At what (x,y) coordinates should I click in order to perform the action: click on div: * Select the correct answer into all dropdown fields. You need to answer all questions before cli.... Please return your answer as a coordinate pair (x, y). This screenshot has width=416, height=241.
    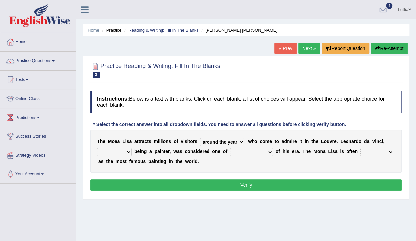
    Looking at the image, I should click on (220, 125).